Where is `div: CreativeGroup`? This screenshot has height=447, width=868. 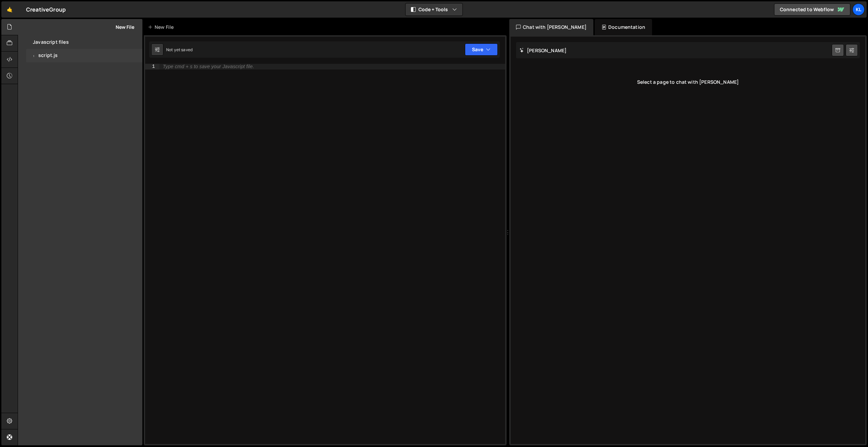 div: CreativeGroup is located at coordinates (46, 10).